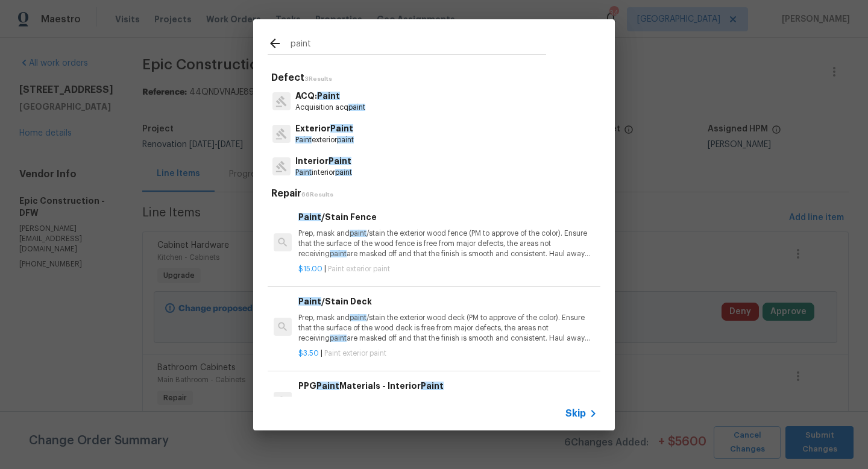 Image resolution: width=868 pixels, height=469 pixels. I want to click on p: exterior, so click(324, 140).